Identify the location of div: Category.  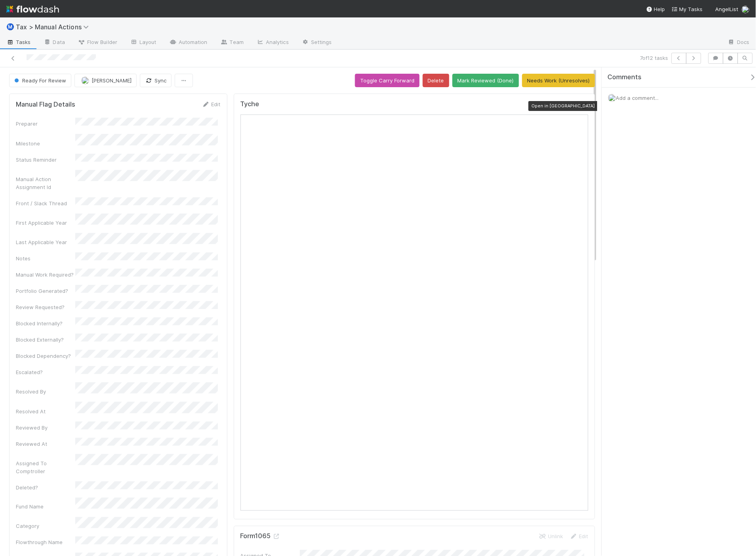
(45, 527).